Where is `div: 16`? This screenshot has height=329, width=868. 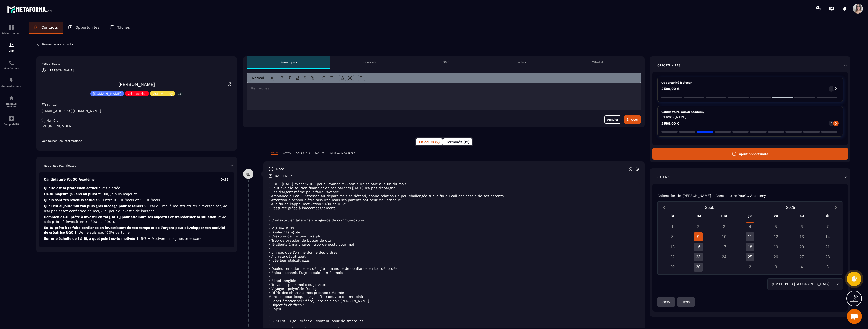 div: 16 is located at coordinates (698, 247).